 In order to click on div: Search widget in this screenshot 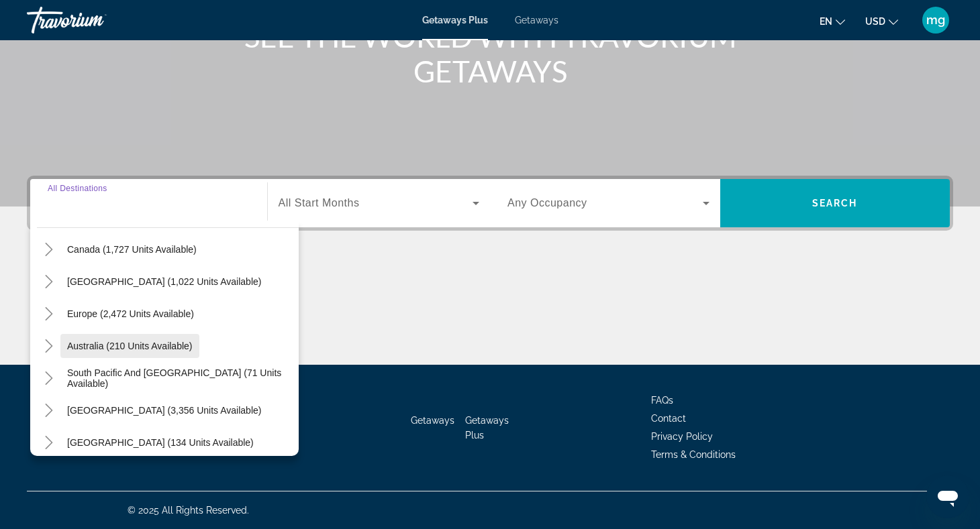, I will do `click(490, 203)`.